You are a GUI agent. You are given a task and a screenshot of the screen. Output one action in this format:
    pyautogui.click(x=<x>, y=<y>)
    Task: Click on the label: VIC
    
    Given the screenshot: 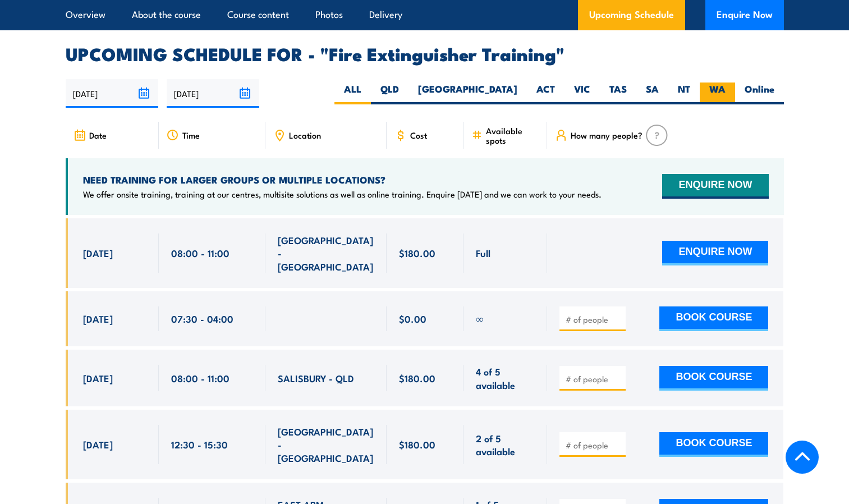 What is the action you would take?
    pyautogui.click(x=582, y=93)
    